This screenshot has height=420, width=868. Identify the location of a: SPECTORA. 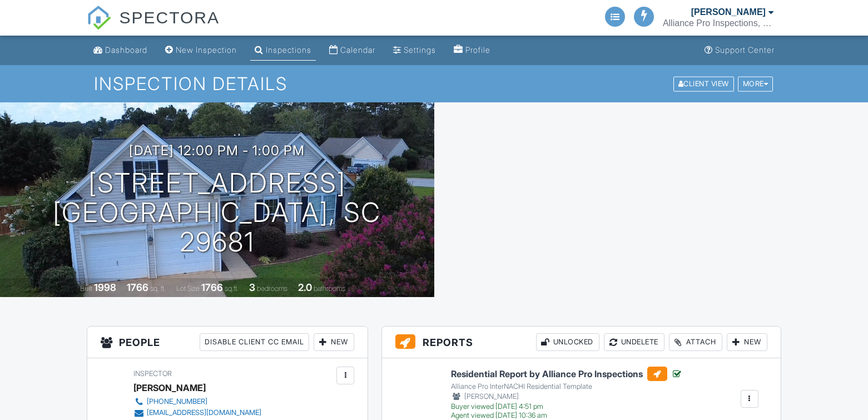
(153, 26).